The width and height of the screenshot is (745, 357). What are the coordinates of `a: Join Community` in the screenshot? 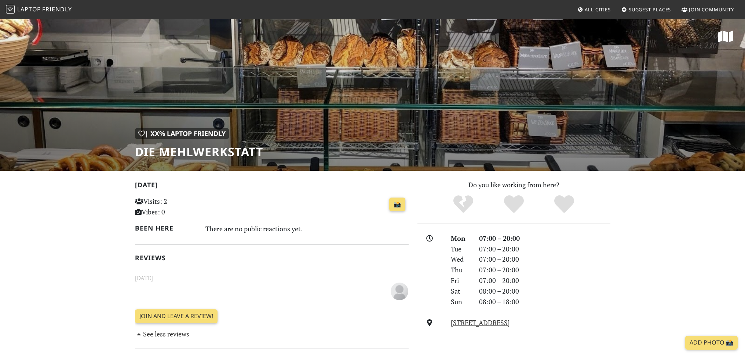 It's located at (708, 10).